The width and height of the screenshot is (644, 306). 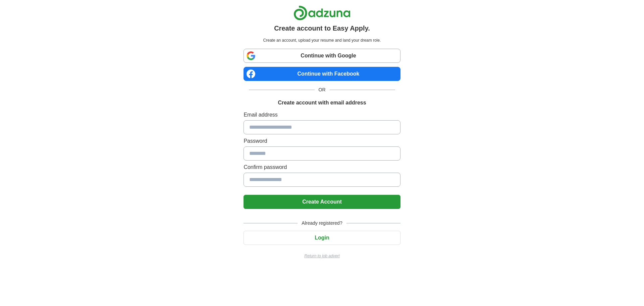 What do you see at coordinates (322, 202) in the screenshot?
I see `button: Create Account` at bounding box center [322, 202].